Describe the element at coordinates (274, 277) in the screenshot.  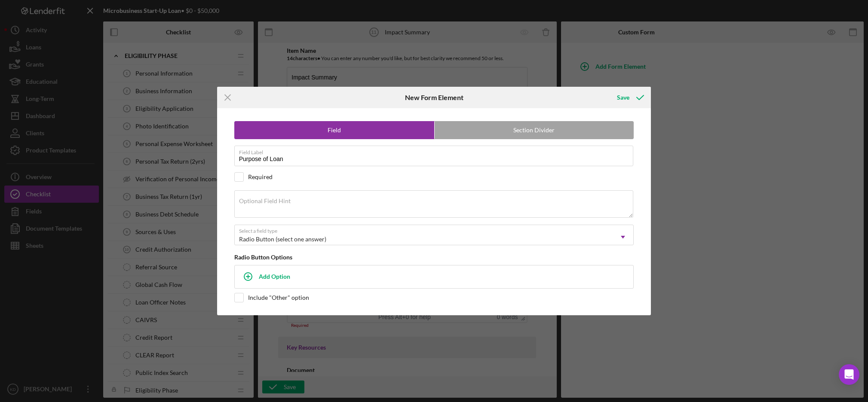
I see `div: Add Option` at that location.